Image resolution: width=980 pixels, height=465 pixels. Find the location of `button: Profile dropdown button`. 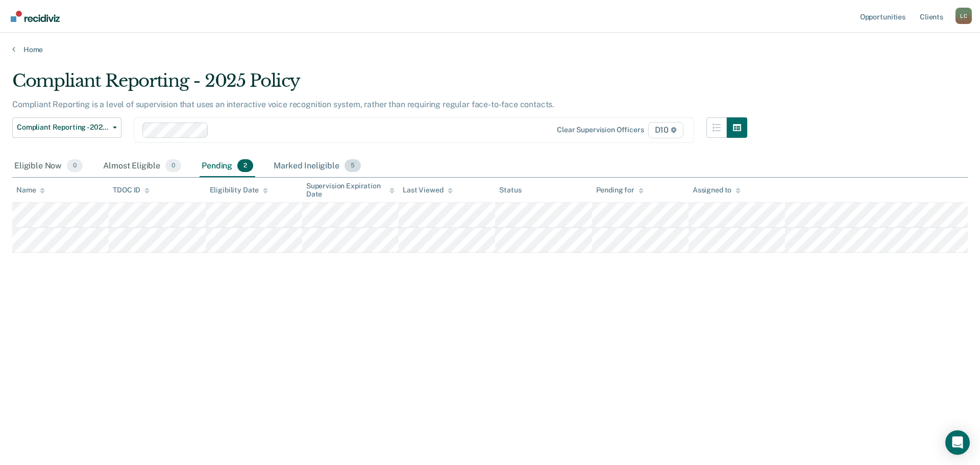

button: Profile dropdown button is located at coordinates (964, 16).